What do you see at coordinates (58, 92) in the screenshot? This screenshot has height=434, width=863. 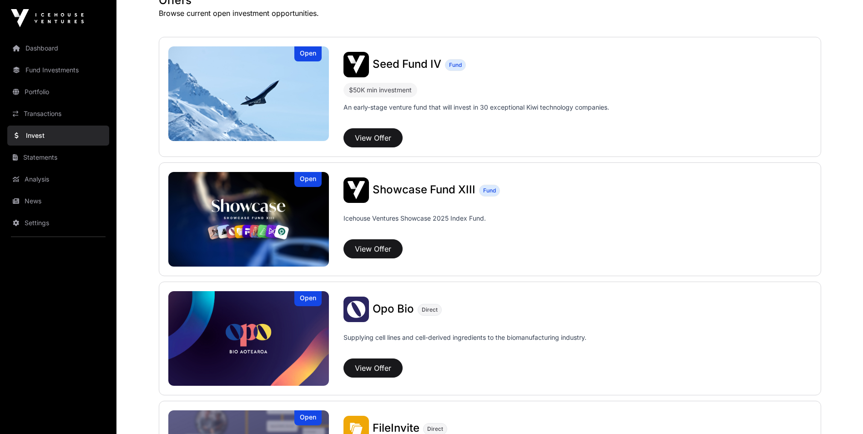 I see `a: Portfolio` at bounding box center [58, 92].